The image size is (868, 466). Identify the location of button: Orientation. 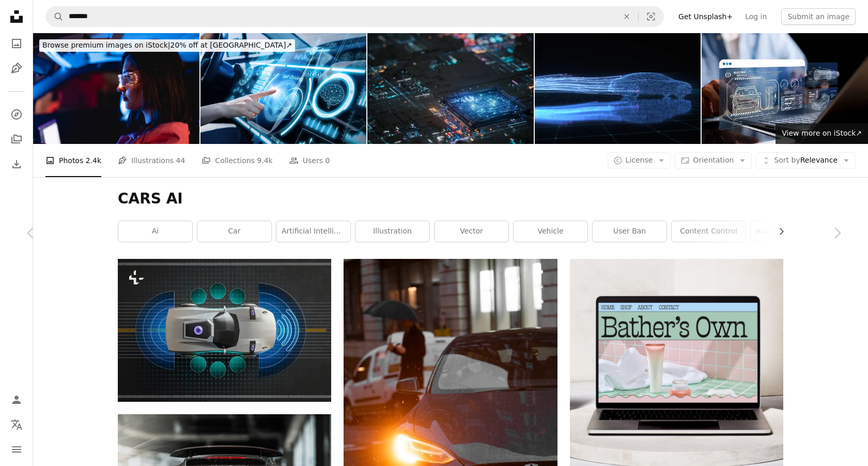
(713, 160).